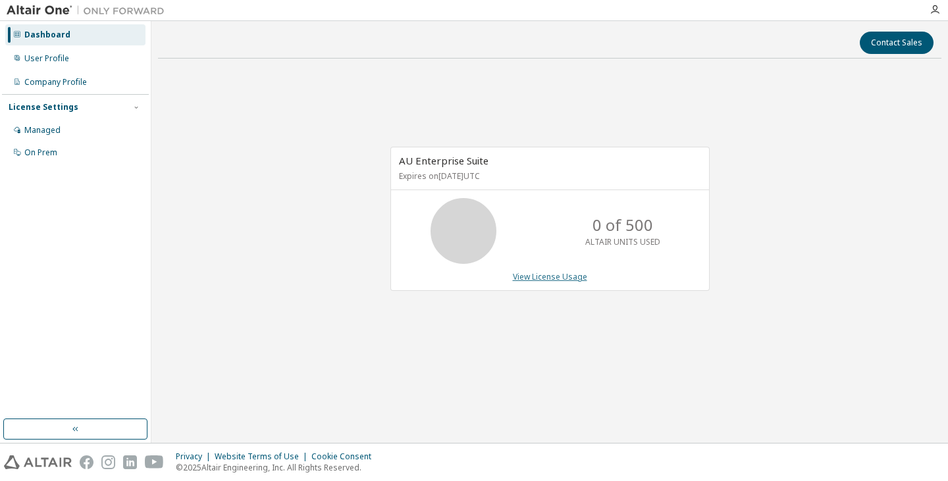  Describe the element at coordinates (897, 43) in the screenshot. I see `button: Contact Sales` at that location.